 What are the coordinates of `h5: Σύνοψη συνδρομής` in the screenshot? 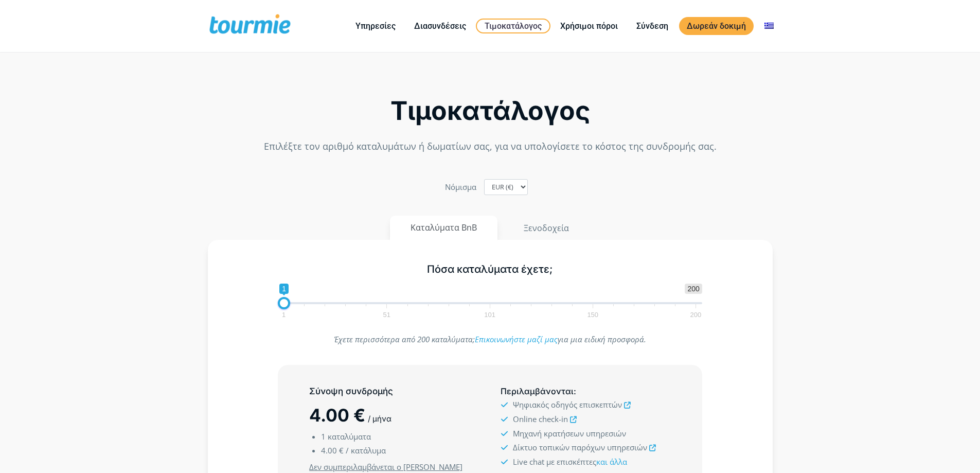 It's located at (394, 391).